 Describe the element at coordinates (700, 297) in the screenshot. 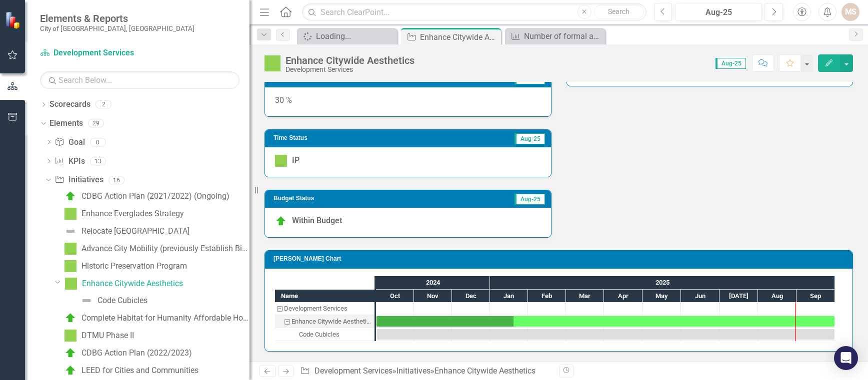

I see `div: Jun` at that location.